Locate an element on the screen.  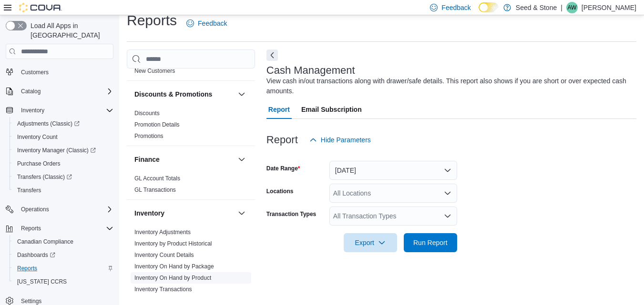
button: Customers is located at coordinates (60, 71).